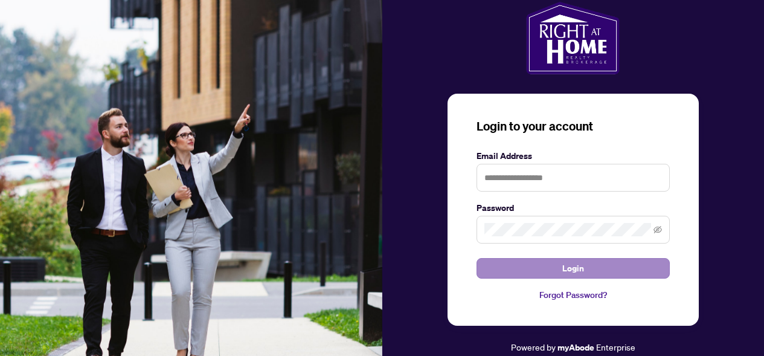 The image size is (764, 356). What do you see at coordinates (658, 230) in the screenshot?
I see `span: eye-invisible` at bounding box center [658, 230].